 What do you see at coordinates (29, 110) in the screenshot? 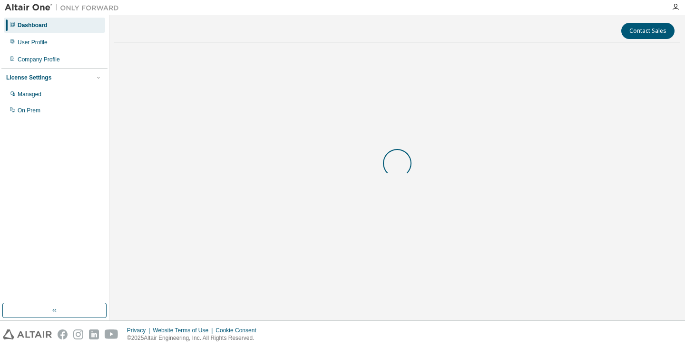
I see `div: On Prem` at bounding box center [29, 110].